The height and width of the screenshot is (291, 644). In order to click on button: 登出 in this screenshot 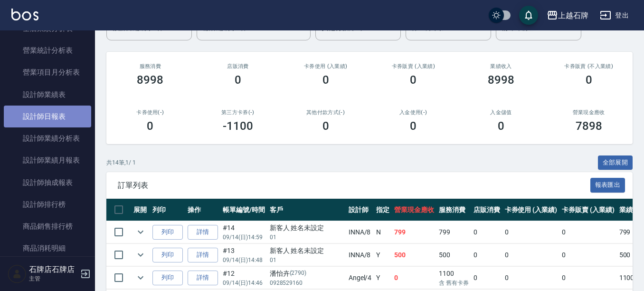, I will do `click(614, 15)`.